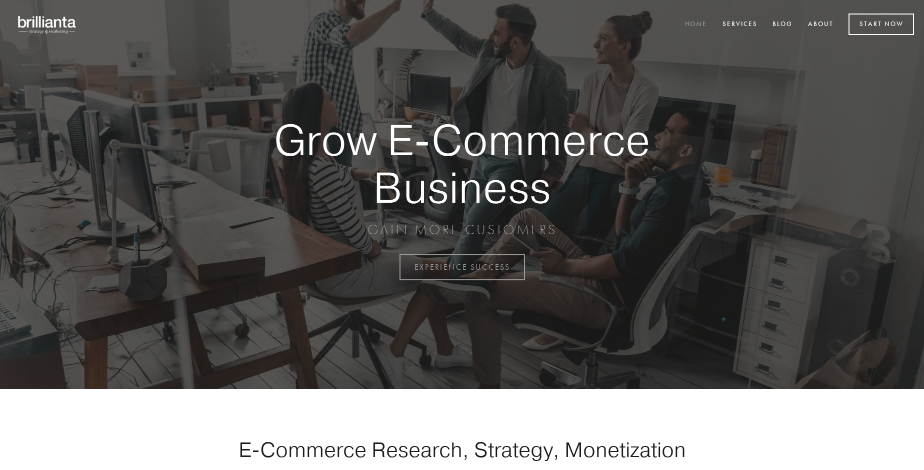 The image size is (924, 470). I want to click on a: About, so click(821, 25).